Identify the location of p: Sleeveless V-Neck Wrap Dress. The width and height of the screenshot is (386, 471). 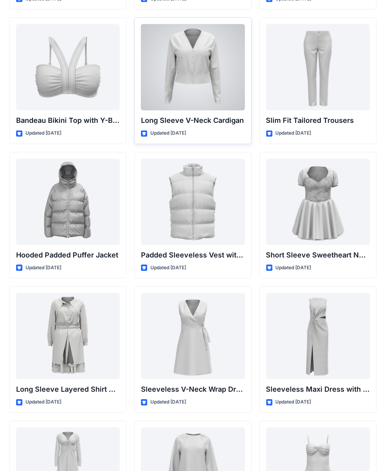
(193, 389).